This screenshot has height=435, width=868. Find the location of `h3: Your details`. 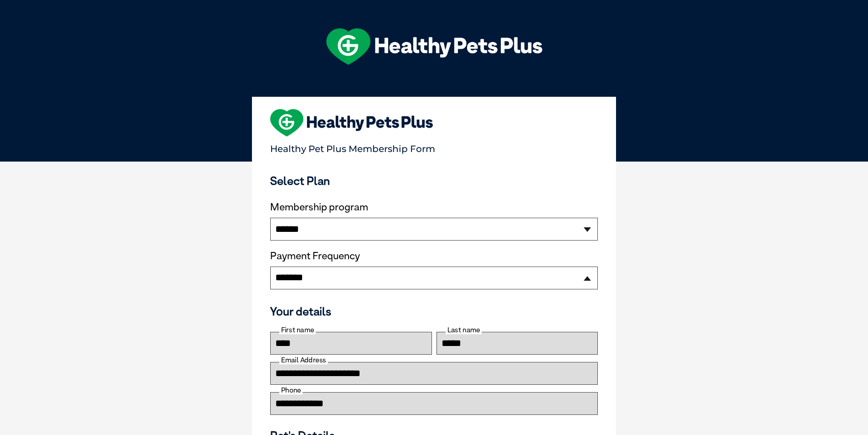

h3: Your details is located at coordinates (434, 311).